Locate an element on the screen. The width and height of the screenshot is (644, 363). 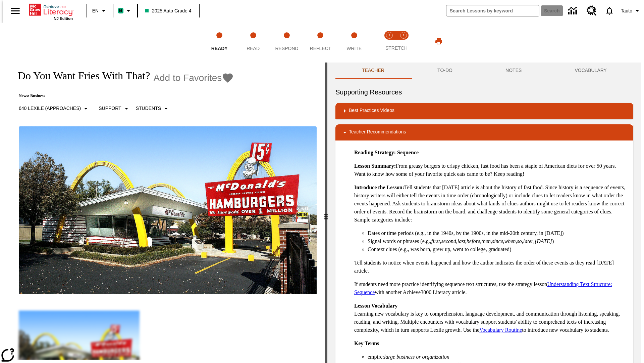
p: If students need more practice identifying sequence text structures, use the strategy lesson with... is located at coordinates (491, 288).